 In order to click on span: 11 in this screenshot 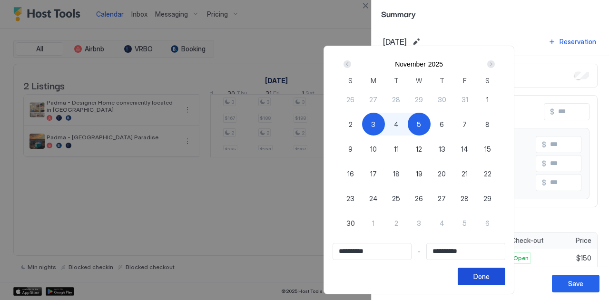, I will do `click(397, 149)`.